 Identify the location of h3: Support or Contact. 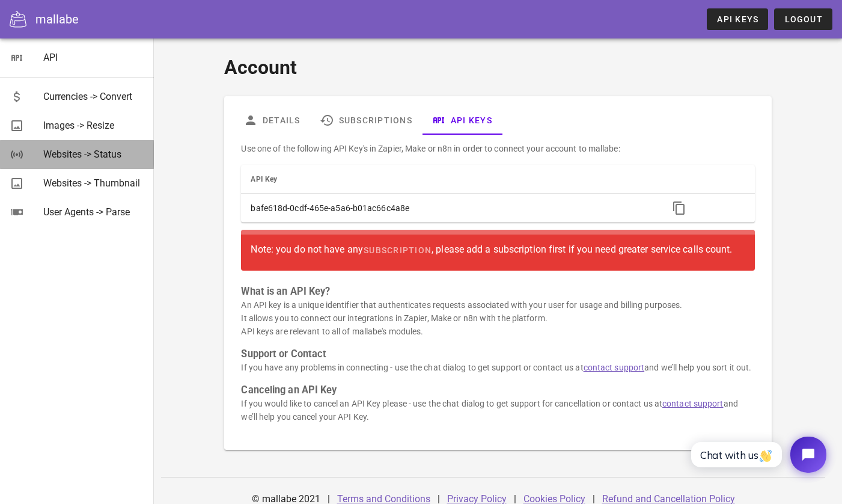
(497, 354).